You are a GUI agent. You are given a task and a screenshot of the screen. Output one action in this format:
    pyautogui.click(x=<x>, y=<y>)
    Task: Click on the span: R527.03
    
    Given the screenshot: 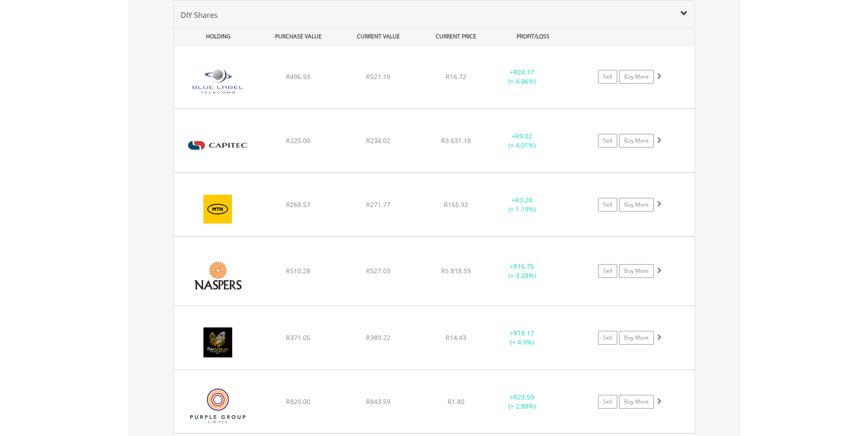 What is the action you would take?
    pyautogui.click(x=378, y=270)
    